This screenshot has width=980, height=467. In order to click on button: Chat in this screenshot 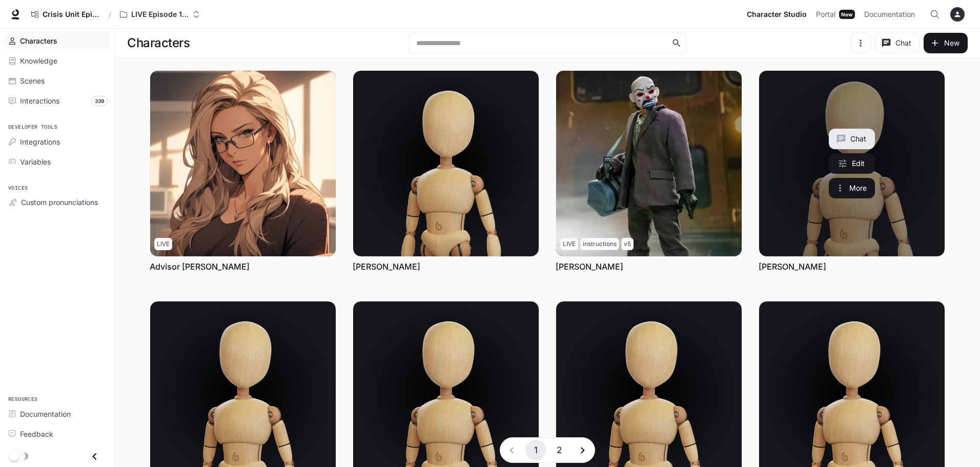, I will do `click(897, 43)`.